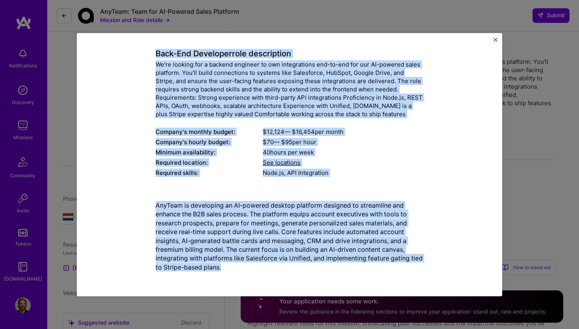  I want to click on div: $ 70 — $ 95 per hour, so click(343, 142).